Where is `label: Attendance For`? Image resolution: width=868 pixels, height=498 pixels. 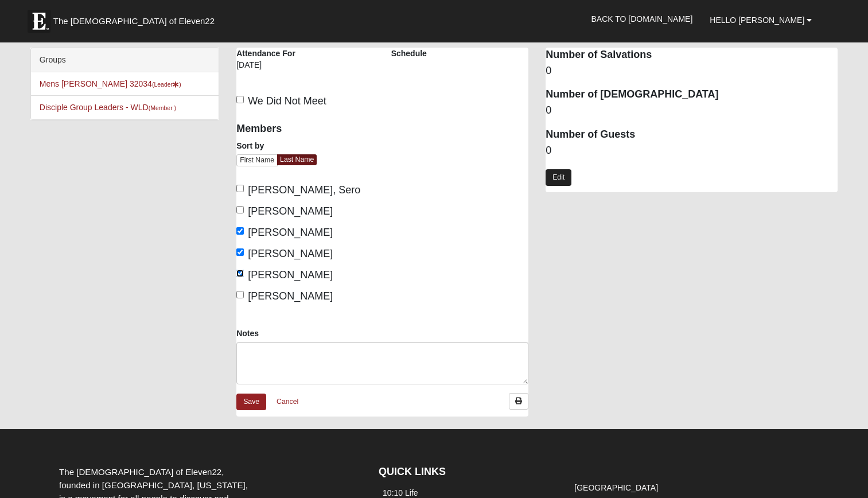
label: Attendance For is located at coordinates (266, 54).